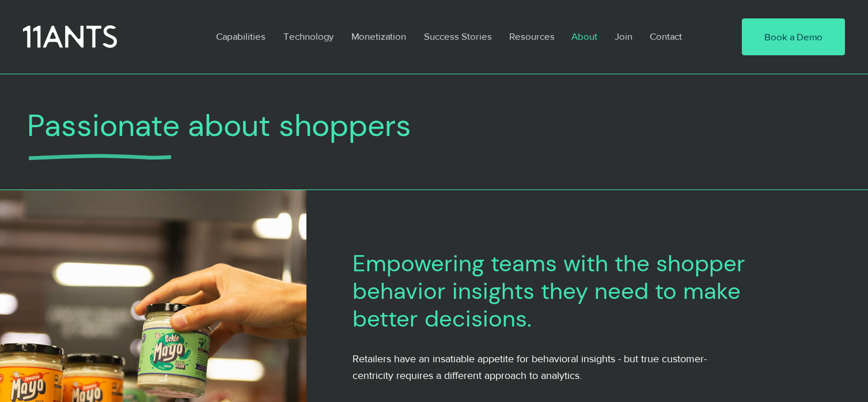  Describe the element at coordinates (584, 36) in the screenshot. I see `p: About` at that location.